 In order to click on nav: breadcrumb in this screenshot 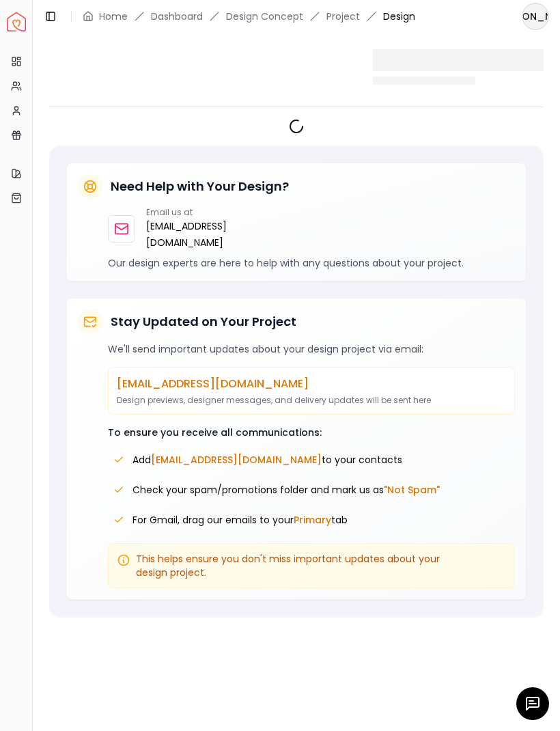, I will do `click(249, 16)`.